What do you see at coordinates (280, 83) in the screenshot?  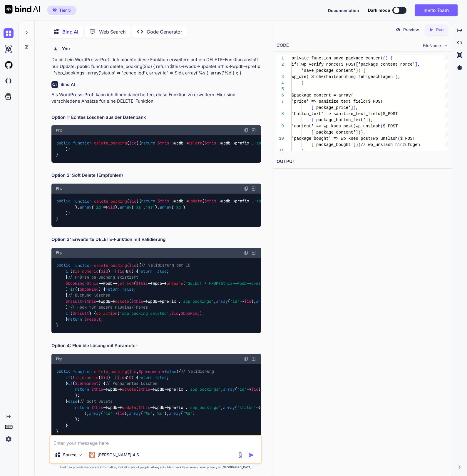 I see `div: 4` at bounding box center [280, 83].